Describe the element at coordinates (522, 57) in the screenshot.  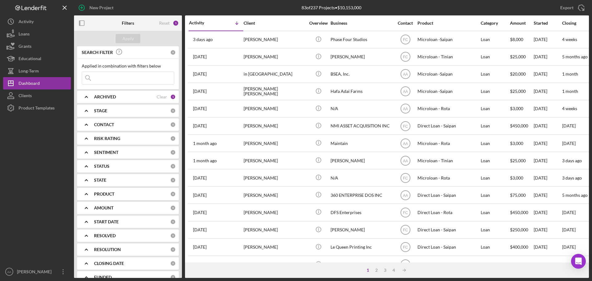
I see `div: $25,000` at that location.